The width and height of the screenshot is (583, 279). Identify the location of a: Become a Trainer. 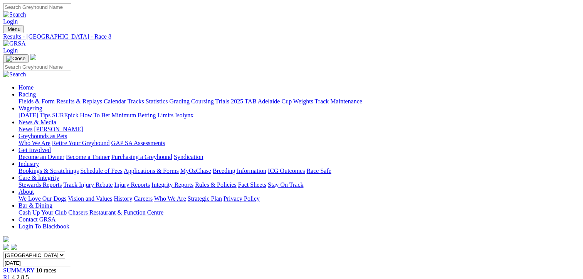
(88, 157).